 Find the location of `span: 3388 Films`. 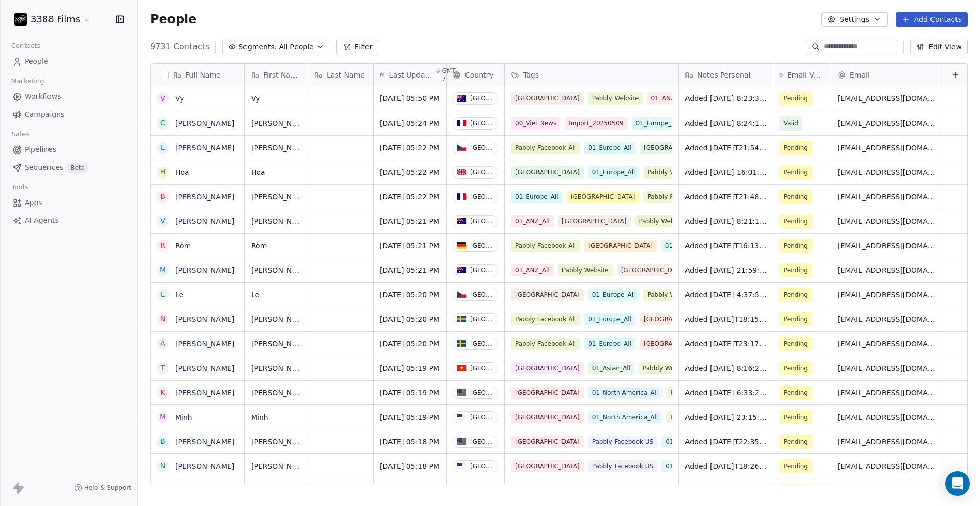

span: 3388 Films is located at coordinates (55, 19).